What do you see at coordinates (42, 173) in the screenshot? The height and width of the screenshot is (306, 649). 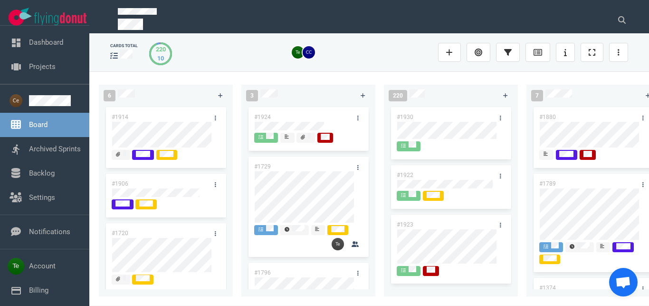 I see `a: Backlog` at bounding box center [42, 173].